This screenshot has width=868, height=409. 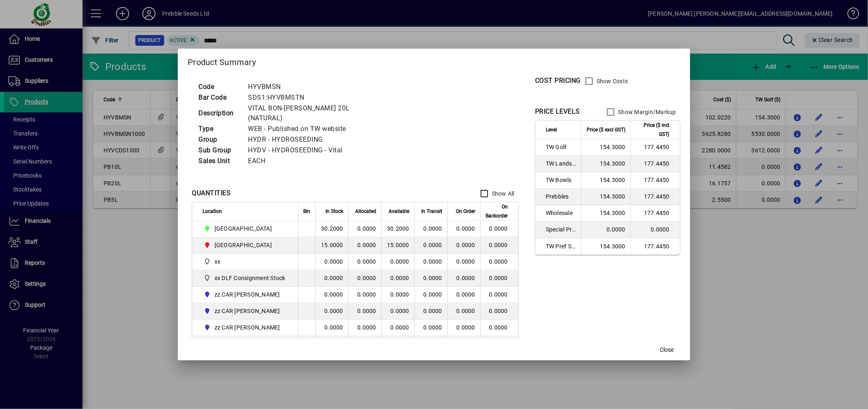 I want to click on span: Close, so click(x=667, y=350).